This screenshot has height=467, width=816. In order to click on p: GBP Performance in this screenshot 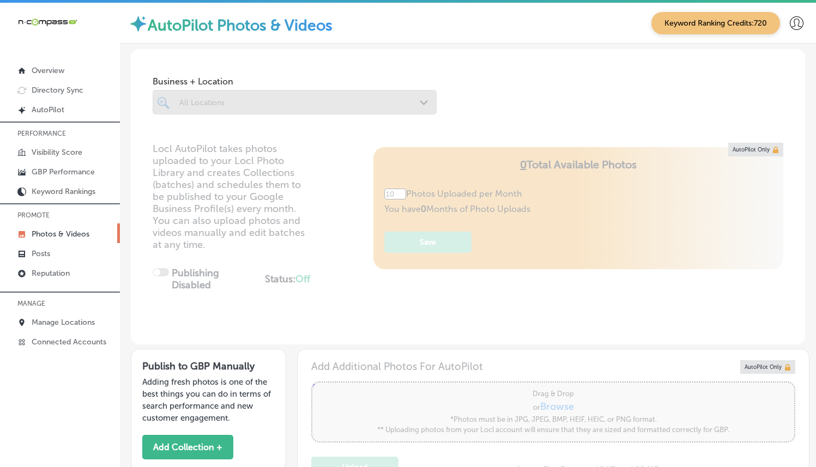, I will do `click(63, 172)`.